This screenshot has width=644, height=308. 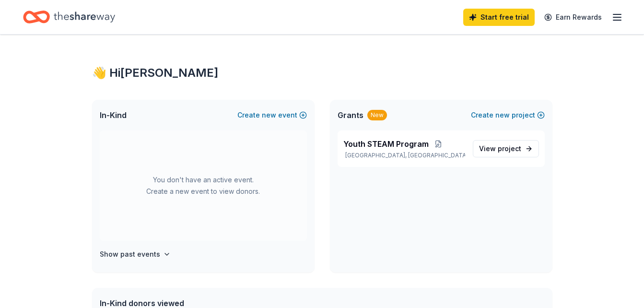 I want to click on button: Show past events, so click(x=135, y=254).